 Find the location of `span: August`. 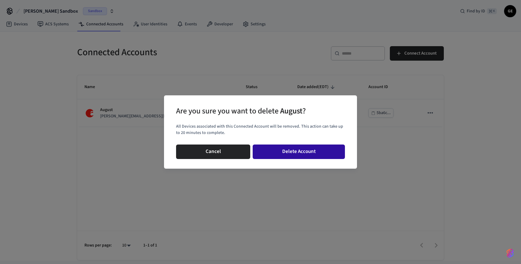

span: August is located at coordinates (291, 111).